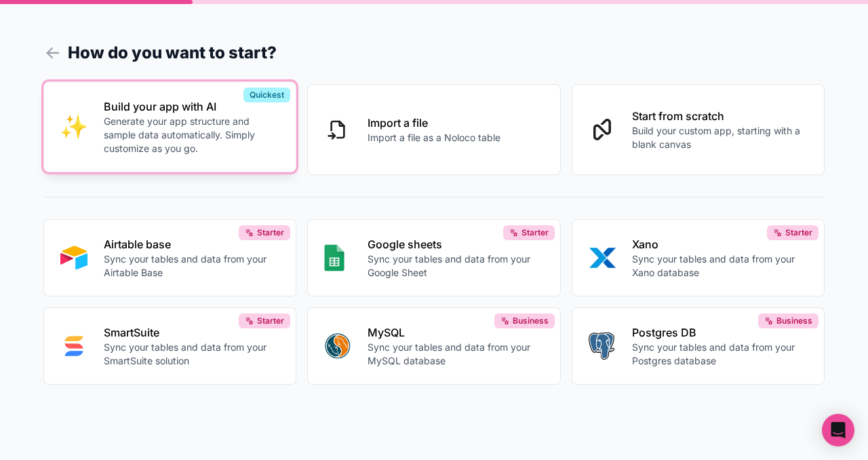 This screenshot has width=868, height=460. What do you see at coordinates (191, 333) in the screenshot?
I see `p: SmartSuite` at bounding box center [191, 333].